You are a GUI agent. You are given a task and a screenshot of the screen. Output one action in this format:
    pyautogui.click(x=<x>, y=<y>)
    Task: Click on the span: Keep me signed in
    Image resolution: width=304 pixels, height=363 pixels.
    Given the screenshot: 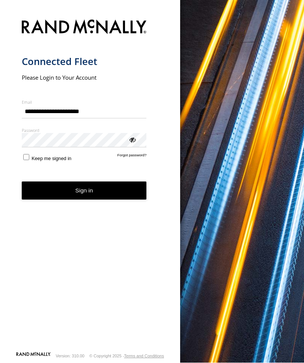 What is the action you would take?
    pyautogui.click(x=51, y=159)
    